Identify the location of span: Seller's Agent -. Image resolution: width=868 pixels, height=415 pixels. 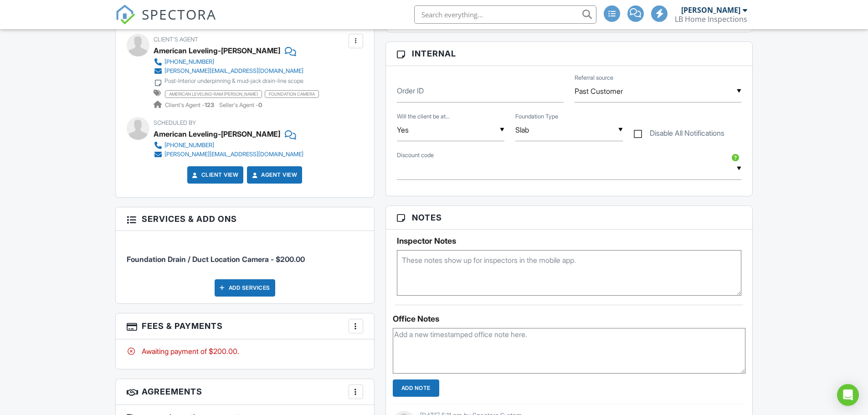
(241, 105).